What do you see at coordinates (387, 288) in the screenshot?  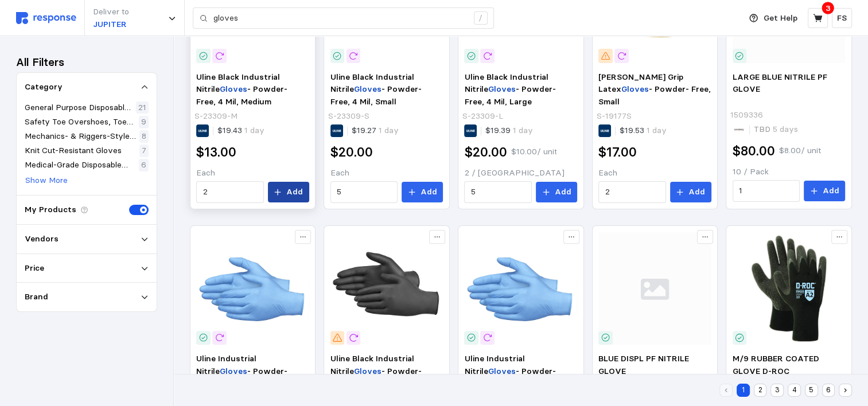 I see `img: S-23309-X` at bounding box center [387, 288].